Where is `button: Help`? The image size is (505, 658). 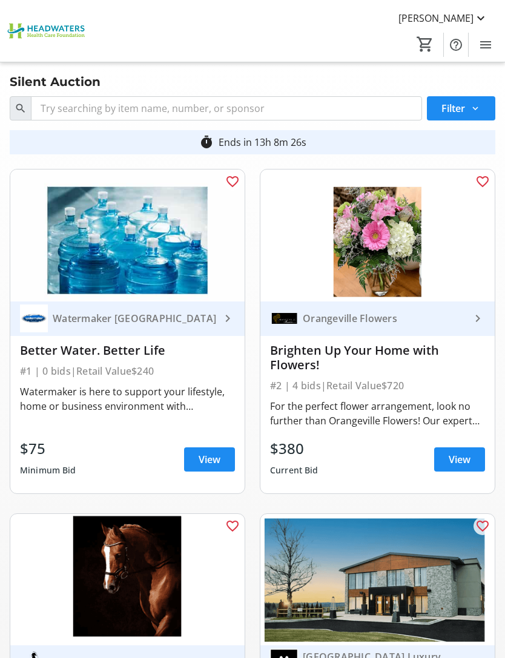
button: Help is located at coordinates (456, 45).